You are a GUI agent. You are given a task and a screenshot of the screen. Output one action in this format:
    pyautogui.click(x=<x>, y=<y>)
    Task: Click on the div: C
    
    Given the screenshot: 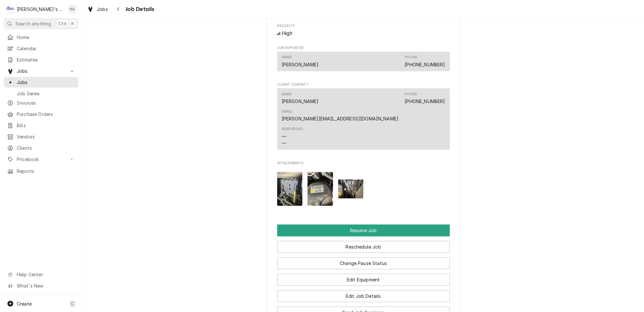 What is the action you would take?
    pyautogui.click(x=10, y=9)
    